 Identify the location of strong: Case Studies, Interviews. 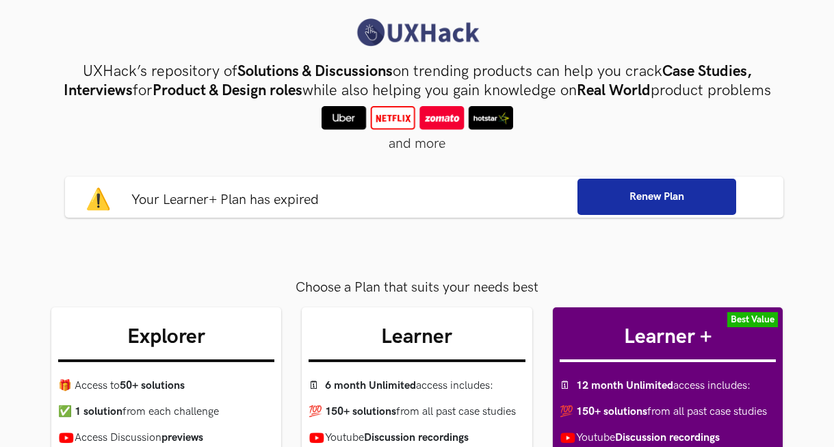
(408, 81).